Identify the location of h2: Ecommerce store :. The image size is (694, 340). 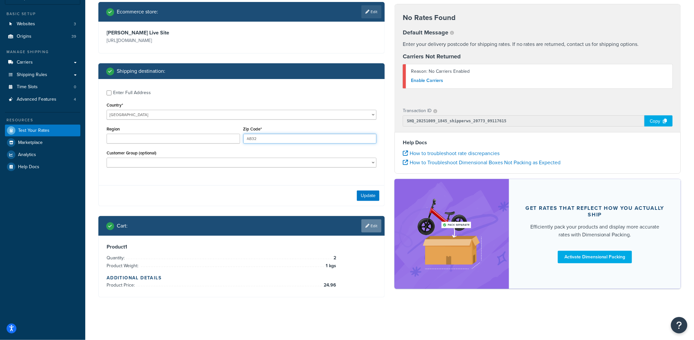
(137, 12).